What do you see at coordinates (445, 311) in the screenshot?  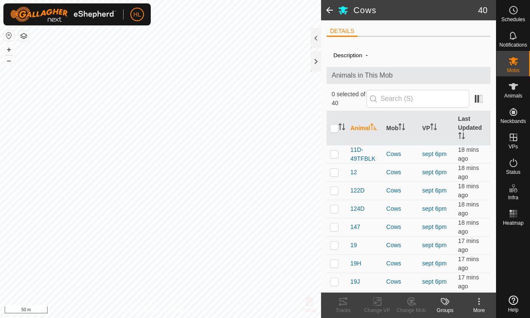 I see `div: Groups` at bounding box center [445, 311].